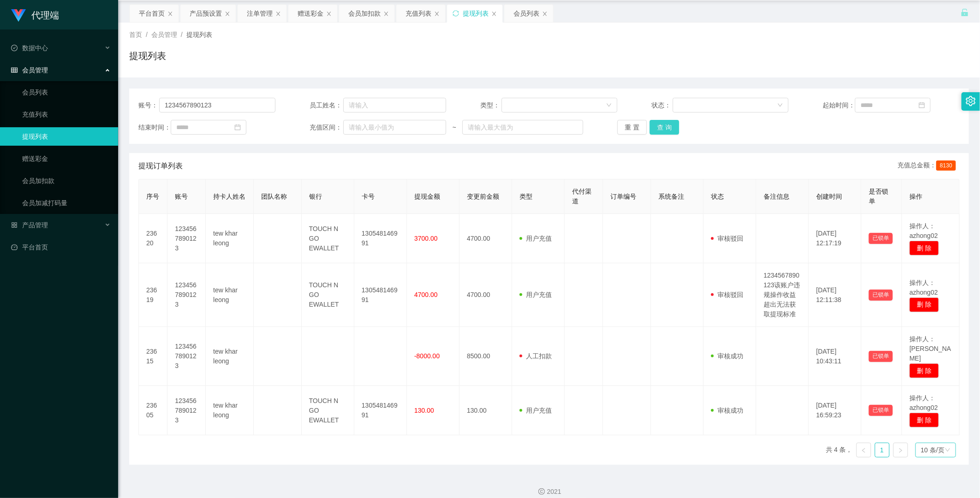  What do you see at coordinates (542, 491) in the screenshot?
I see `i: 图标: copyright` at bounding box center [542, 491].